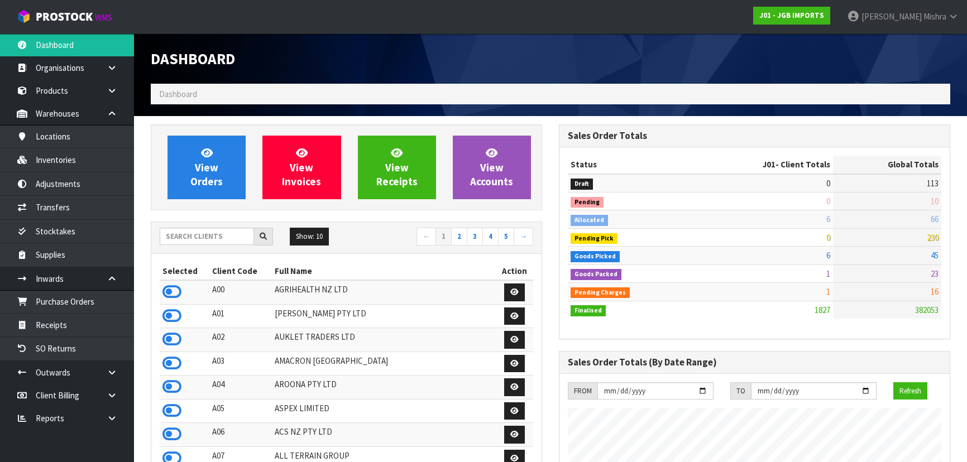  What do you see at coordinates (596, 275) in the screenshot?
I see `span: Goods Packed` at bounding box center [596, 275].